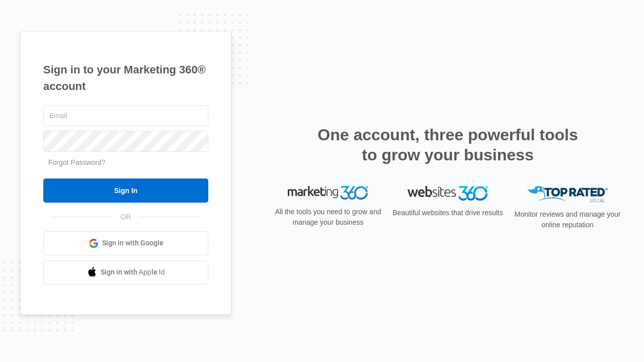 This screenshot has width=644, height=362. Describe the element at coordinates (126, 115) in the screenshot. I see `input: Email` at that location.